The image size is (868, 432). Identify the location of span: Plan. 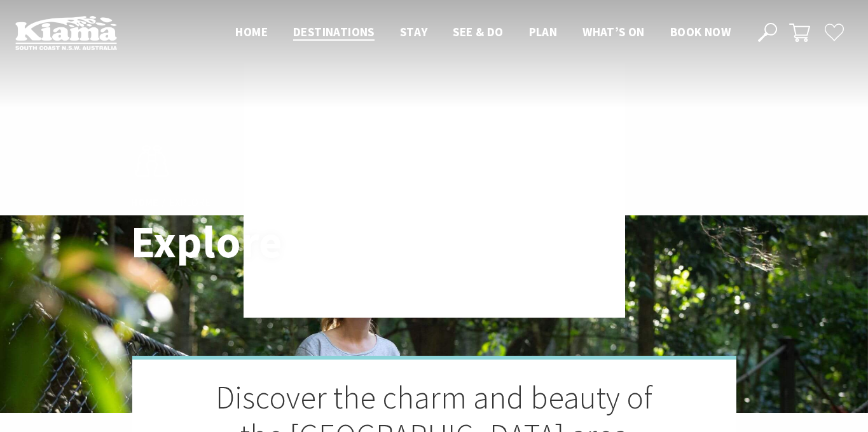
(543, 31).